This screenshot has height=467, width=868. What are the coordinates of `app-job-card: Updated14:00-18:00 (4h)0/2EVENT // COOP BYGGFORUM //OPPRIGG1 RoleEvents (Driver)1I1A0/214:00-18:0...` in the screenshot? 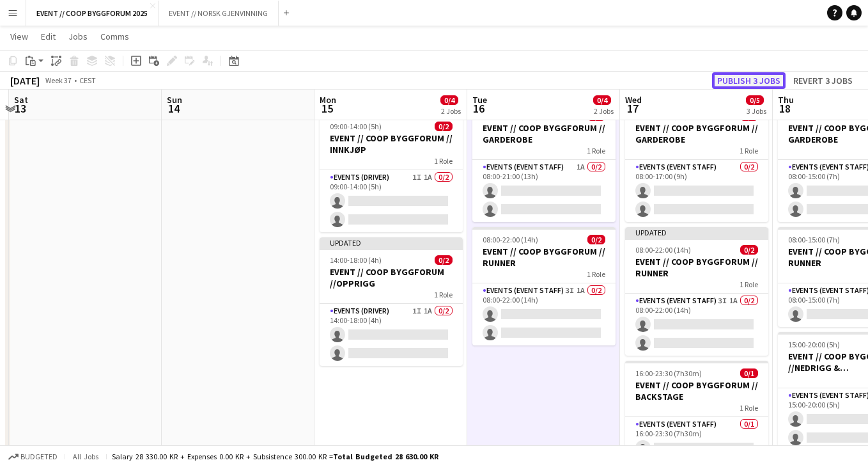 It's located at (391, 301).